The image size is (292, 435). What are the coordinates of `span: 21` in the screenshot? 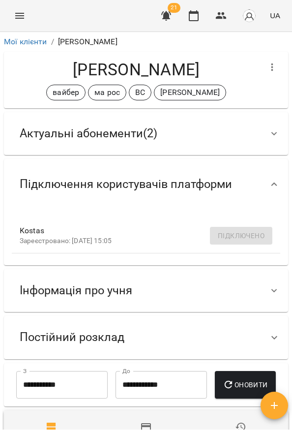 It's located at (174, 8).